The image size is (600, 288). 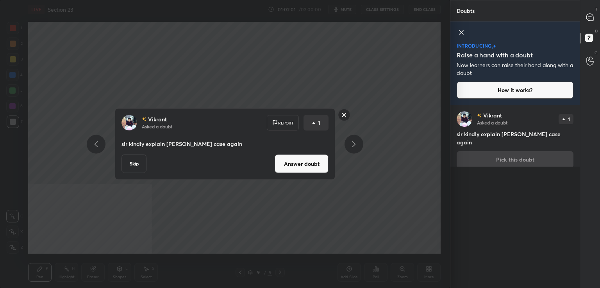 What do you see at coordinates (596, 31) in the screenshot?
I see `p: D` at bounding box center [596, 31].